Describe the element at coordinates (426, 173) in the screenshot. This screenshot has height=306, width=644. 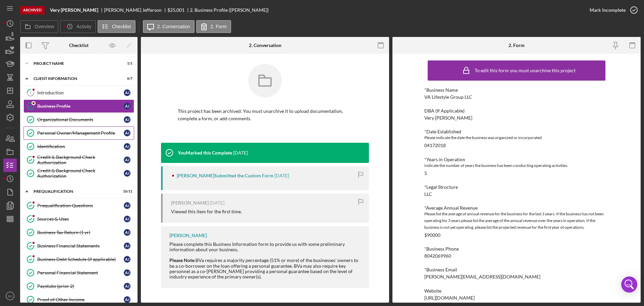
I see `div: 5` at that location.